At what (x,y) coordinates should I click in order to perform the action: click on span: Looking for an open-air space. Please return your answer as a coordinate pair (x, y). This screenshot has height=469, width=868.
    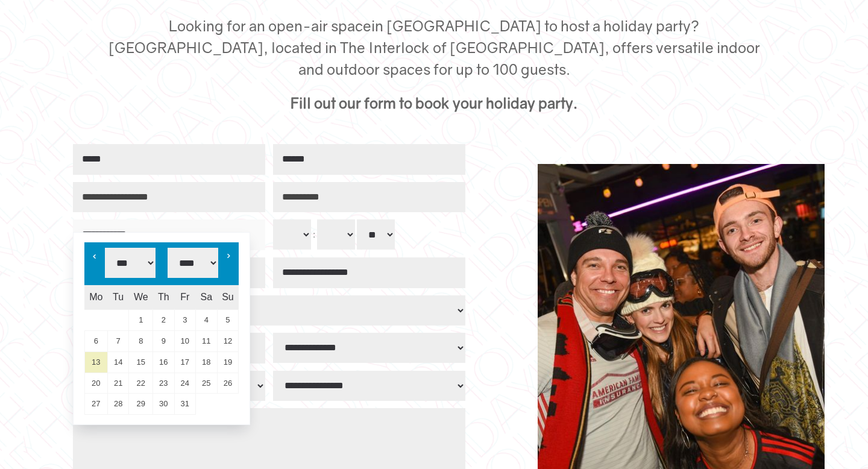
    Looking at the image, I should click on (270, 25).